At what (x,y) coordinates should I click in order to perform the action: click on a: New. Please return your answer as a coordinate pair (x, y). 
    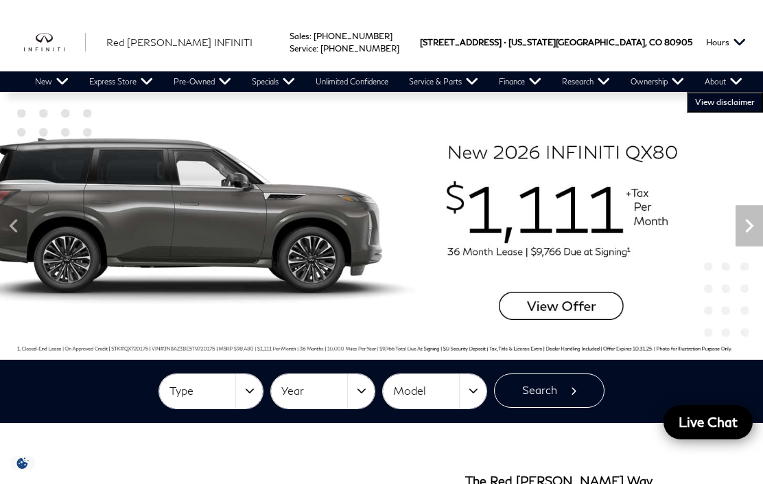
    Looking at the image, I should click on (51, 82).